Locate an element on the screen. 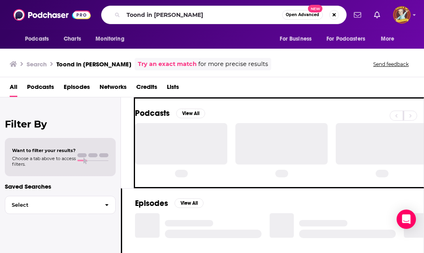 The height and width of the screenshot is (253, 424). a: EpisodesView All is located at coordinates (169, 204).